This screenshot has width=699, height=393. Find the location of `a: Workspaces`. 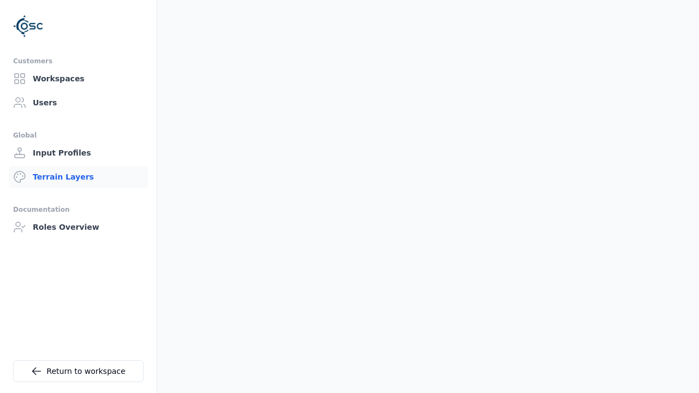

a: Workspaces is located at coordinates (78, 79).